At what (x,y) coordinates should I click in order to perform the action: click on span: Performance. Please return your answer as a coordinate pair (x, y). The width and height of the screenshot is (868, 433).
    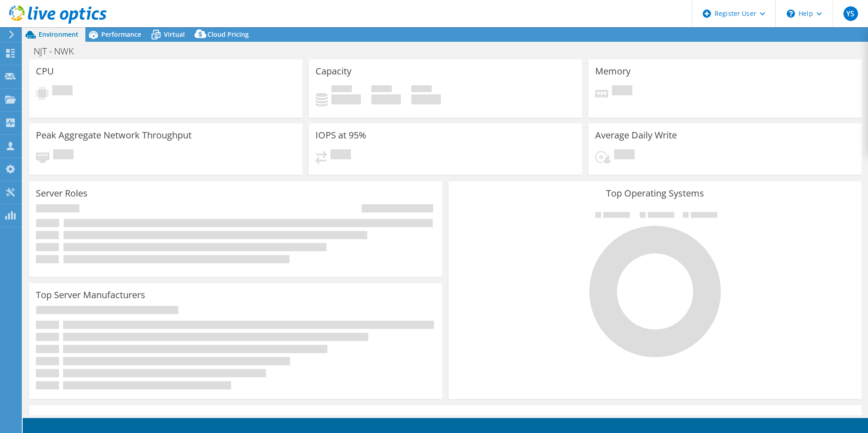
    Looking at the image, I should click on (122, 34).